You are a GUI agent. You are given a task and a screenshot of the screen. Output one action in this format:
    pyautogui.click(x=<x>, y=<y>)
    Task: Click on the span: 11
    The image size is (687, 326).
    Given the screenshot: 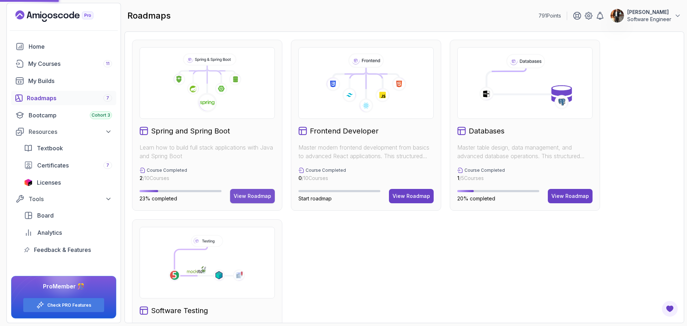 What is the action you would take?
    pyautogui.click(x=108, y=64)
    